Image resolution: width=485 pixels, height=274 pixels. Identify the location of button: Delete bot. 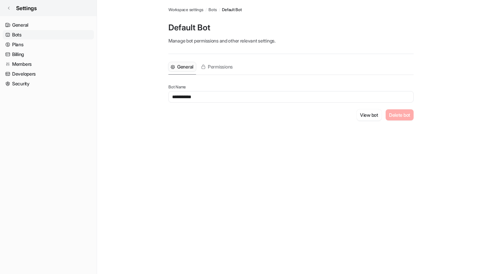
(400, 115).